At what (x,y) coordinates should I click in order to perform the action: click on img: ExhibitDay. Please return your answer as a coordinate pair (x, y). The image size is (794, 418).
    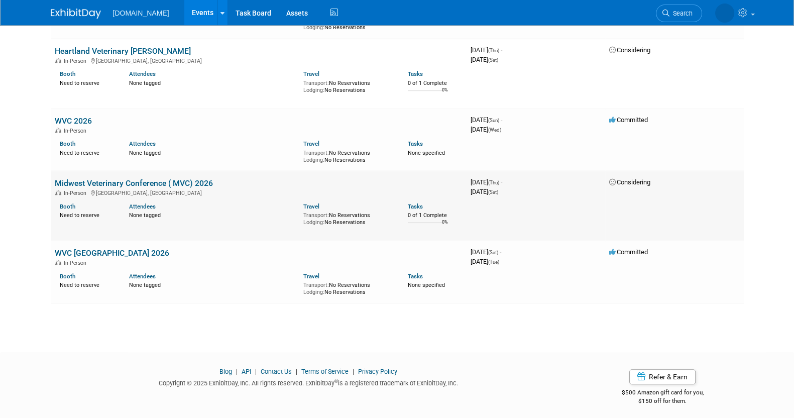
    Looking at the image, I should click on (76, 14).